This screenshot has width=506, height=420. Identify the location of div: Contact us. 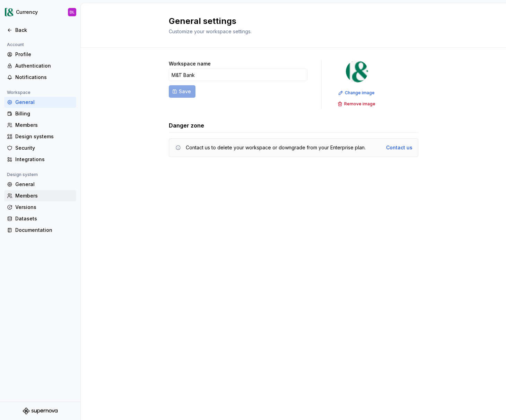
(399, 148).